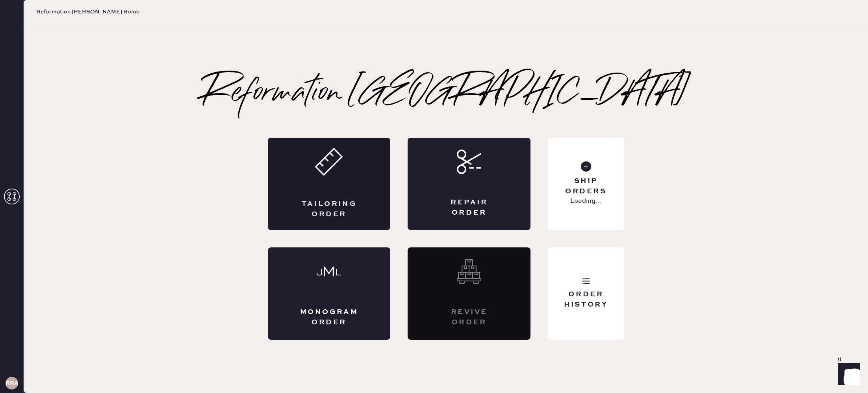 The image size is (868, 393). I want to click on div: Repair Order, so click(469, 208).